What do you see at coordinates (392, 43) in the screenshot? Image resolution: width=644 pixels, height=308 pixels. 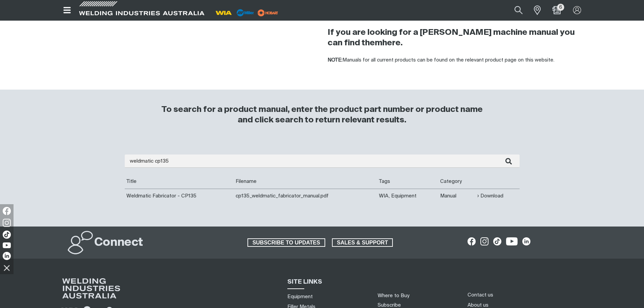 I see `strong: here.` at bounding box center [392, 43].